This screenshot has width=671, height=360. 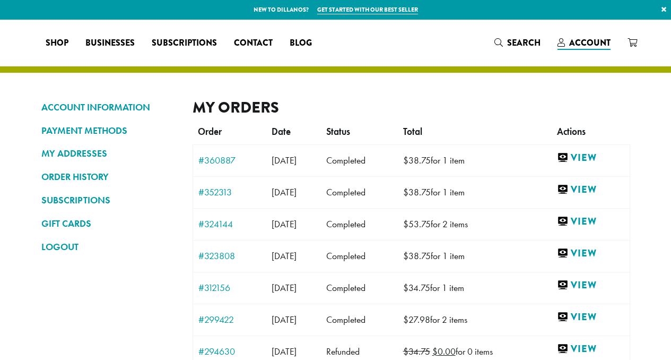 I want to click on span: Status, so click(x=338, y=131).